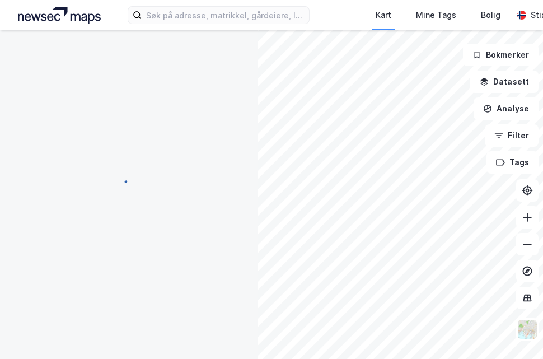 The height and width of the screenshot is (359, 543). I want to click on button: Tags, so click(512, 162).